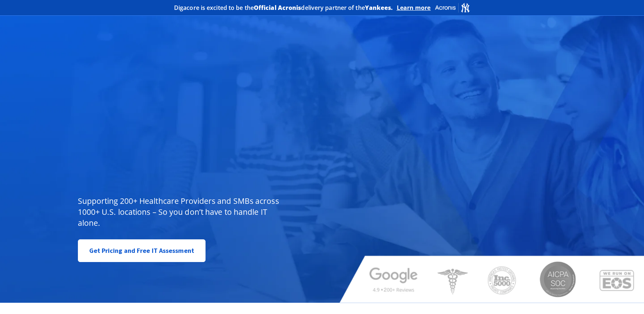 The image size is (644, 314). Describe the element at coordinates (180, 212) in the screenshot. I see `p: Supporting 200+ Healthcare Providers and SMBs across 1000+ U.S. locations – So you don’t have to ...` at that location.